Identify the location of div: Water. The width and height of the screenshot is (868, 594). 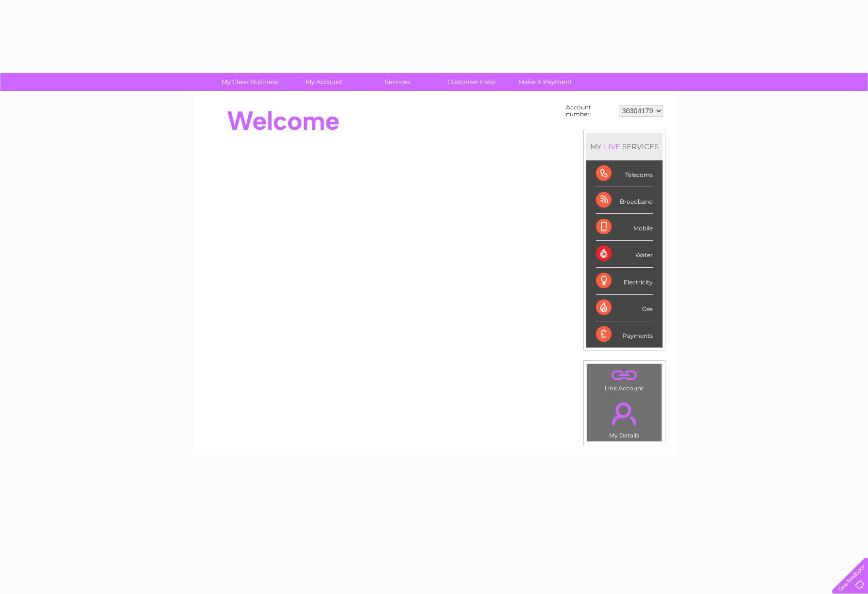
(624, 254).